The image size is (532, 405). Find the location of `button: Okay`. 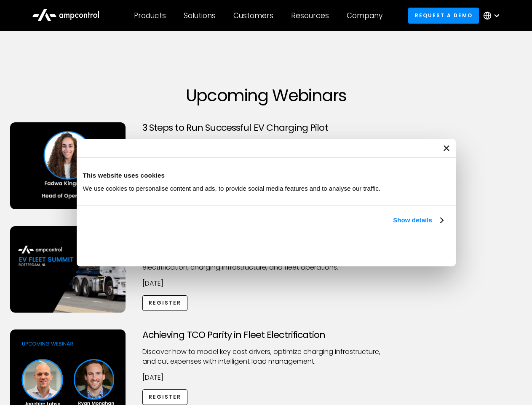

button: Okay is located at coordinates (385, 247).